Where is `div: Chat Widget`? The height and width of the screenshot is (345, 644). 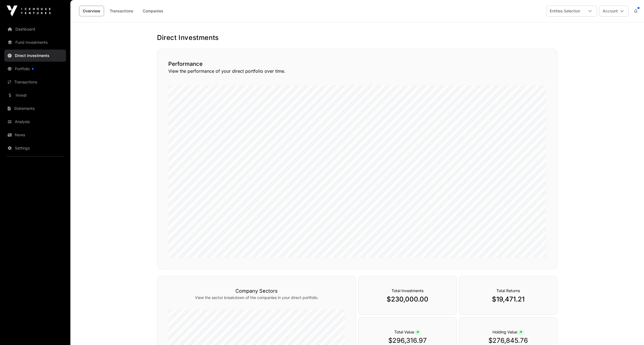 div: Chat Widget is located at coordinates (630, 331).